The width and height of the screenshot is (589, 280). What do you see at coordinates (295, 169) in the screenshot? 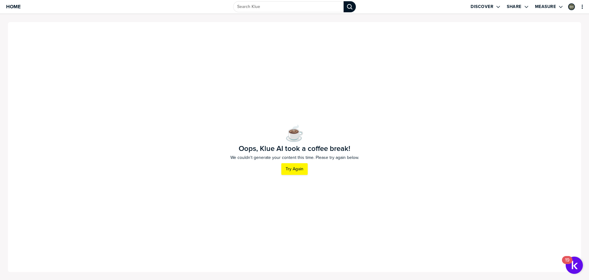
I see `label: Try Again` at bounding box center [295, 169].